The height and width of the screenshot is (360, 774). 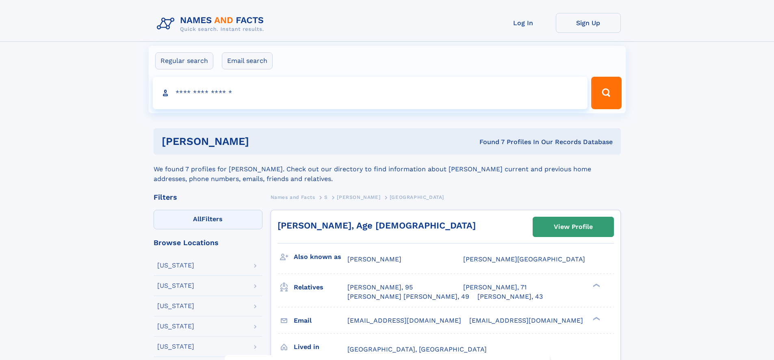 What do you see at coordinates (326, 198) in the screenshot?
I see `span: S` at bounding box center [326, 198].